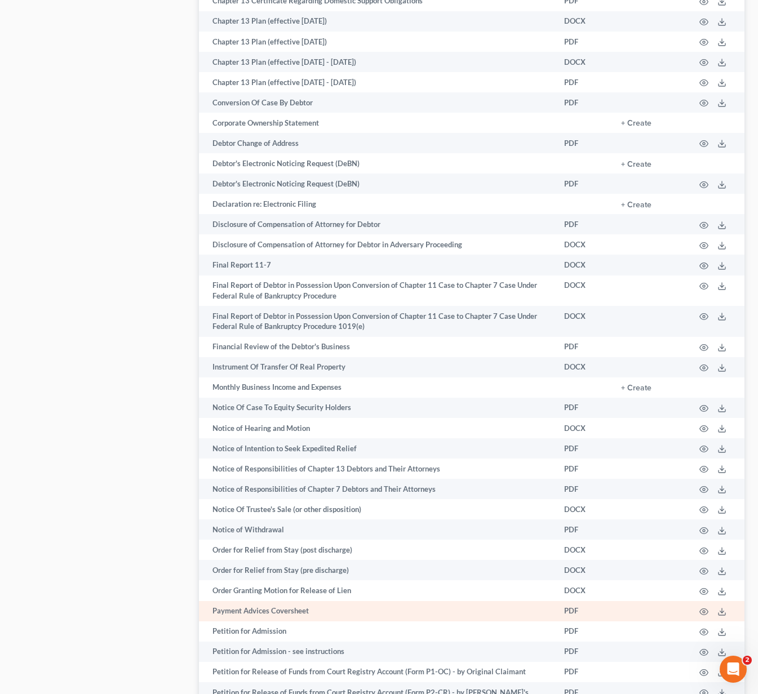 This screenshot has width=758, height=694. Describe the element at coordinates (377, 590) in the screenshot. I see `td: Order Granting Motion for Release of Lien` at that location.